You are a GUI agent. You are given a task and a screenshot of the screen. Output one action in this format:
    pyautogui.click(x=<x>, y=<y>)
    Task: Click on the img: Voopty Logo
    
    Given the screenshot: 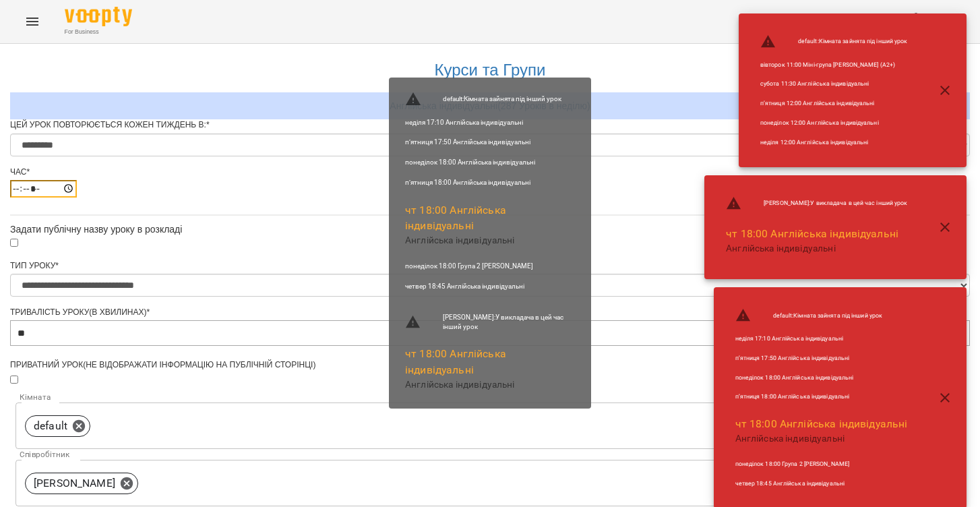 What is the action you would take?
    pyautogui.click(x=99, y=16)
    